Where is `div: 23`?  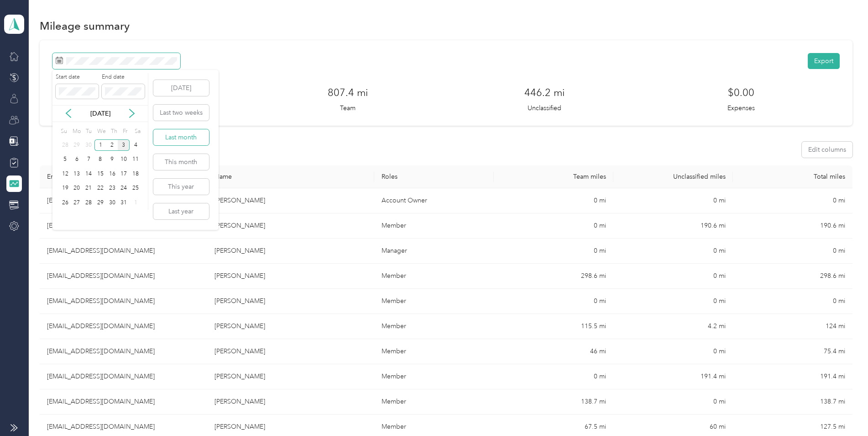
div: 23 is located at coordinates (113, 188).